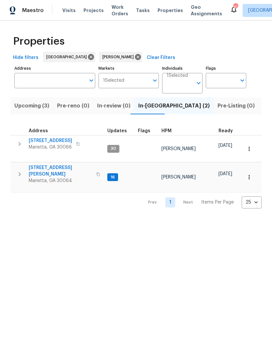  Describe the element at coordinates (120, 10) in the screenshot. I see `span: Work Orders` at that location.